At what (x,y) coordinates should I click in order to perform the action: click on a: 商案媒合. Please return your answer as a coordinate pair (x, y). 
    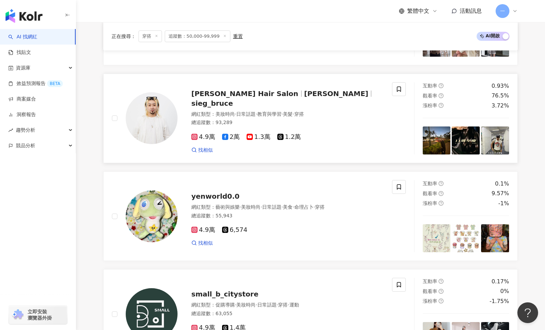
    Looking at the image, I should click on (22, 99).